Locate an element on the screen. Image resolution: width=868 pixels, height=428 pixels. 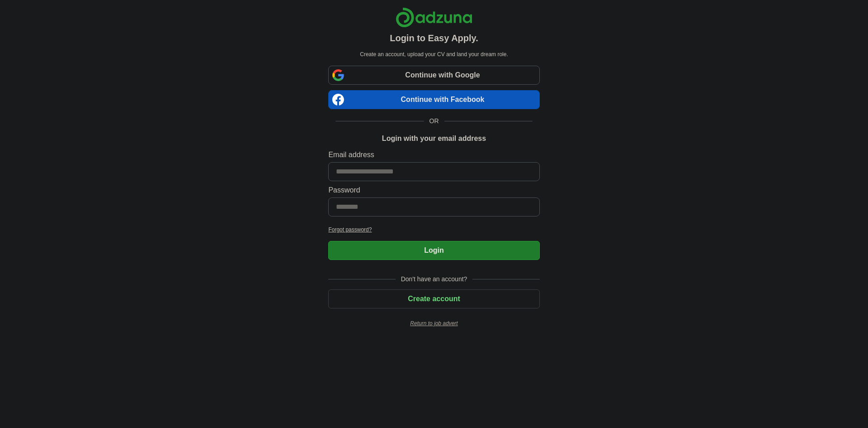
h1: Login to Easy Apply. is located at coordinates (434, 38).